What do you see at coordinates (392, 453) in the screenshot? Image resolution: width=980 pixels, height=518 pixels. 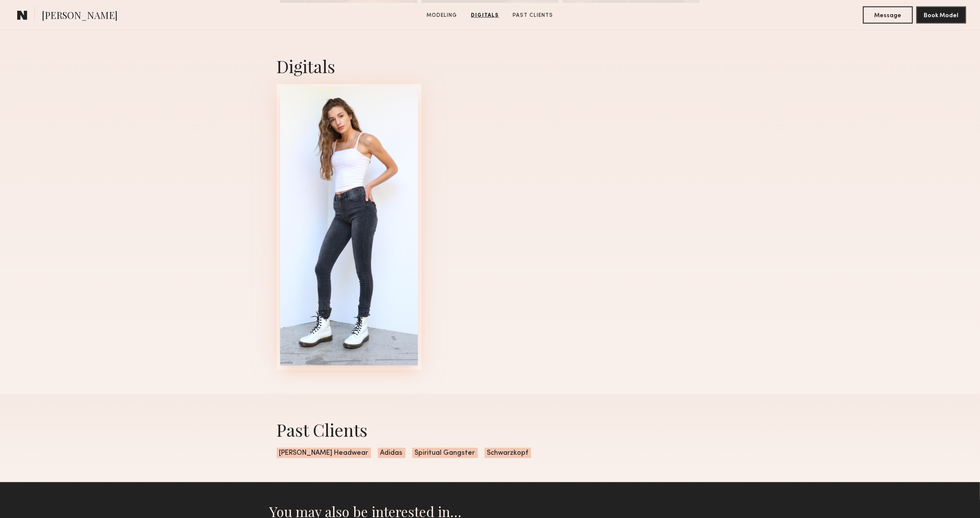 I see `span: Adidas` at bounding box center [392, 453].